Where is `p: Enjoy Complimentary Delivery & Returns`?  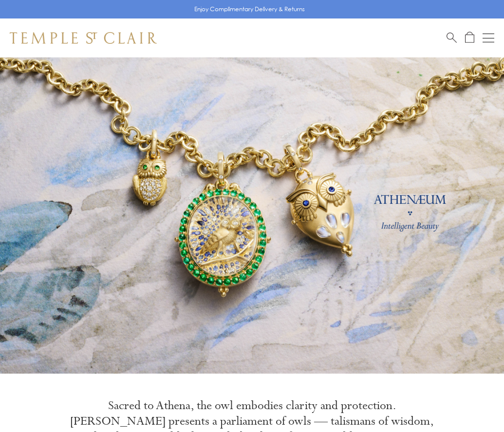
p: Enjoy Complimentary Delivery & Returns is located at coordinates (249, 9).